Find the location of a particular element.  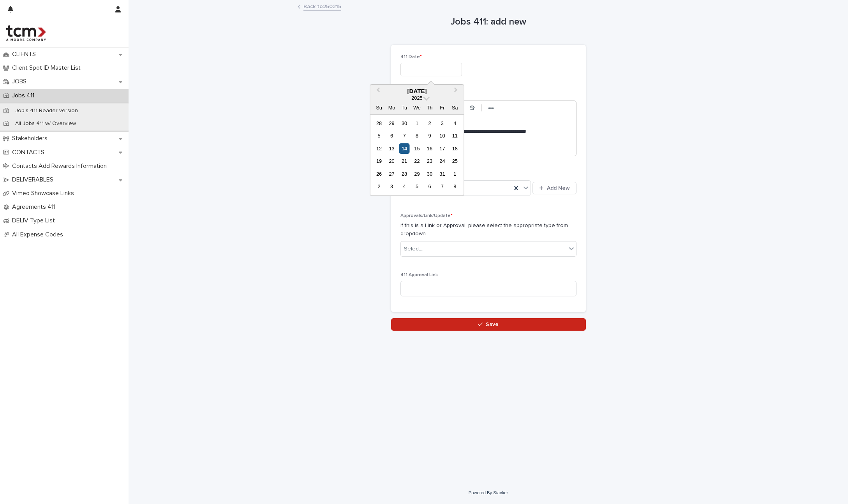

p: CLIENTS is located at coordinates (26, 54).